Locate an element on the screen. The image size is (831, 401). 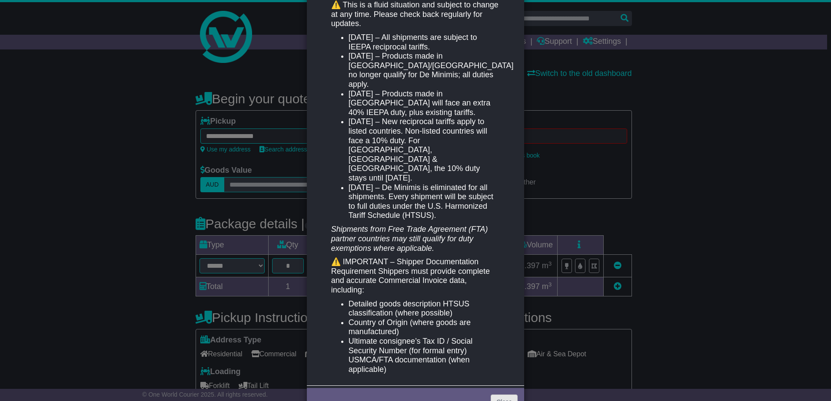
em: Shipments from Free Trade Agreement (FTA) partner countries may still qualify for duty exemptions... is located at coordinates (409, 238).